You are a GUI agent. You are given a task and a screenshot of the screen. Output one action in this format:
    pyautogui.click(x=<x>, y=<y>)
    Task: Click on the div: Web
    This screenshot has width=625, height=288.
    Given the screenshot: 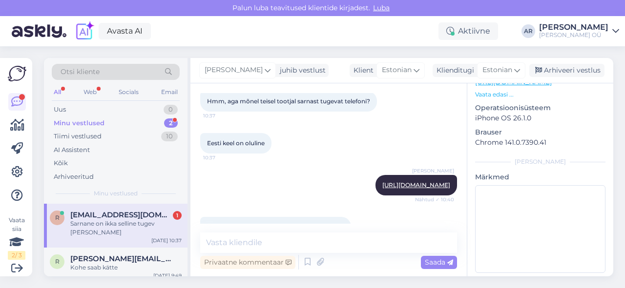 What is the action you would take?
    pyautogui.click(x=90, y=92)
    